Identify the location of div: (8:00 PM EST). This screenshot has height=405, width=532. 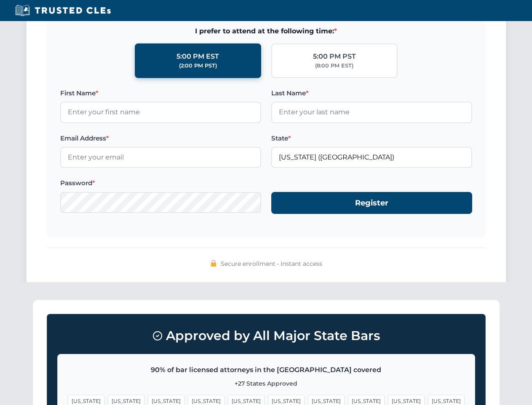
(334, 65).